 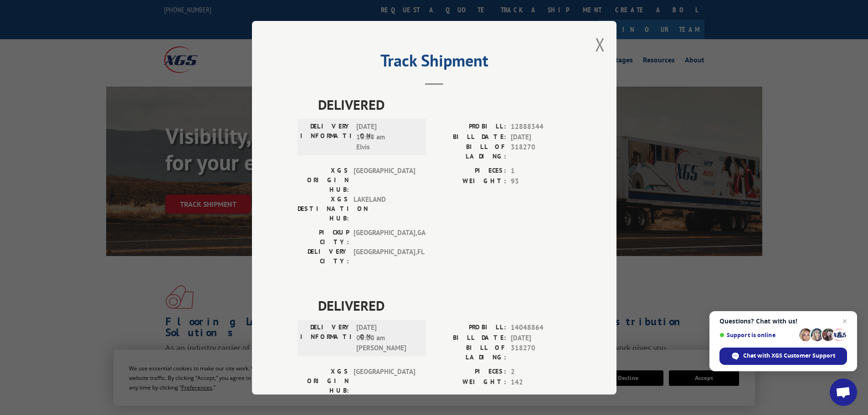 What do you see at coordinates (323, 237) in the screenshot?
I see `label: PICKUP CITY:` at bounding box center [323, 237].